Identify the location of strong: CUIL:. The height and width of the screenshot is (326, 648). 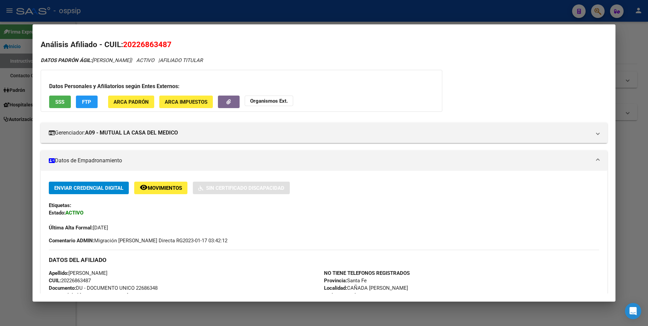
(55, 281).